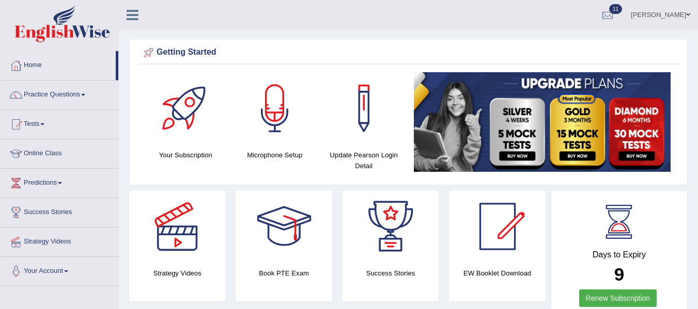  Describe the element at coordinates (615, 9) in the screenshot. I see `span: 11` at that location.